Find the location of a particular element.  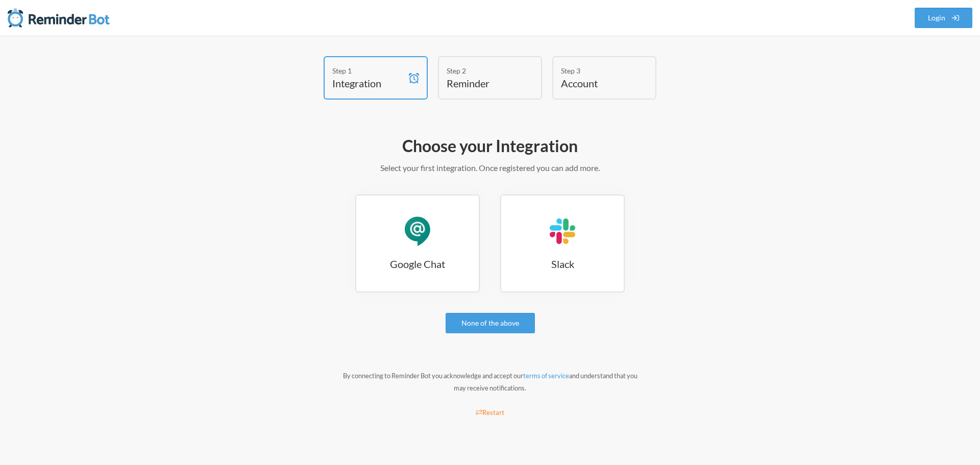

small: Restart is located at coordinates (490, 412).